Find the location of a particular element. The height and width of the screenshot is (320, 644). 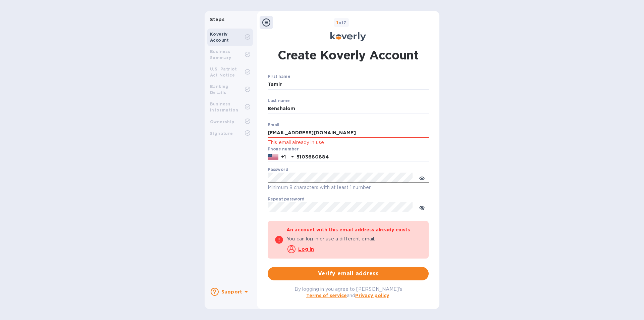

b: Banking Details is located at coordinates (219, 89).